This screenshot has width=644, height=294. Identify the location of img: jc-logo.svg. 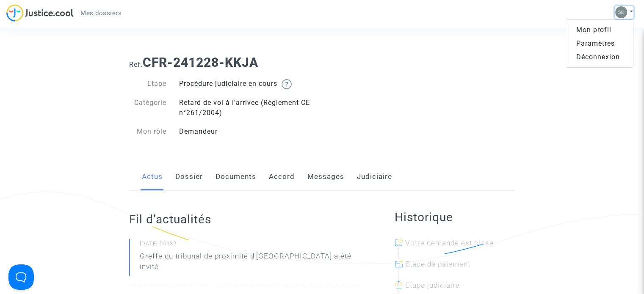
(40, 13).